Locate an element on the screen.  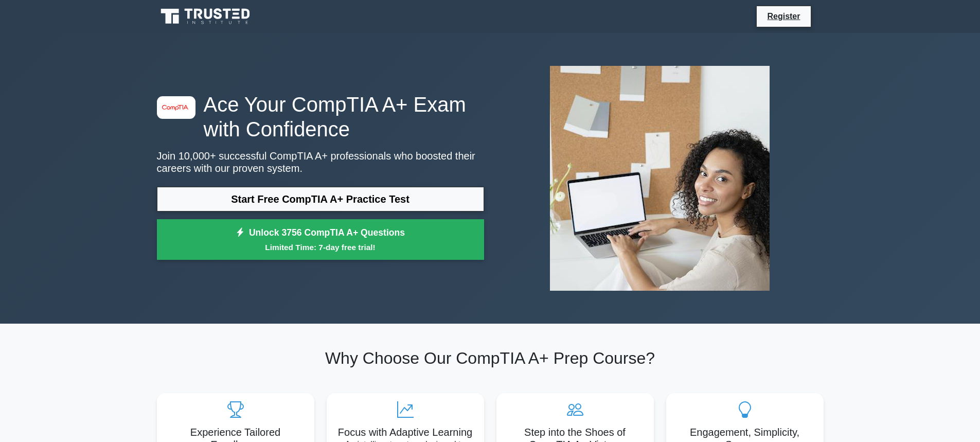
h2: Why Choose Our CompTIA A+ Prep Course? is located at coordinates (490, 358).